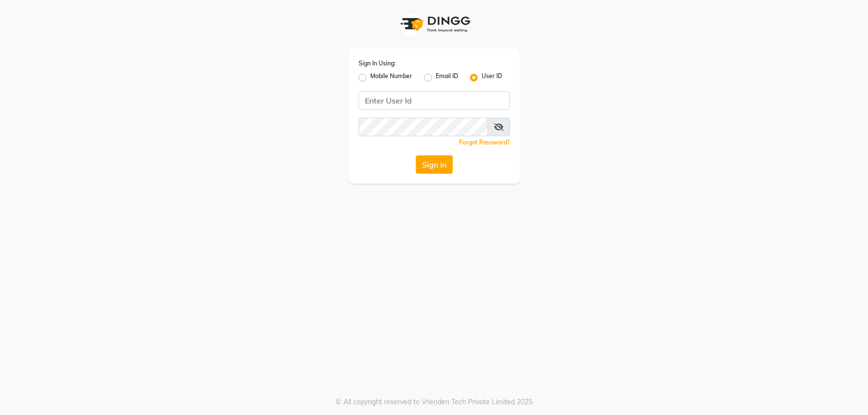  Describe the element at coordinates (485, 142) in the screenshot. I see `a: Forgot Password?` at that location.